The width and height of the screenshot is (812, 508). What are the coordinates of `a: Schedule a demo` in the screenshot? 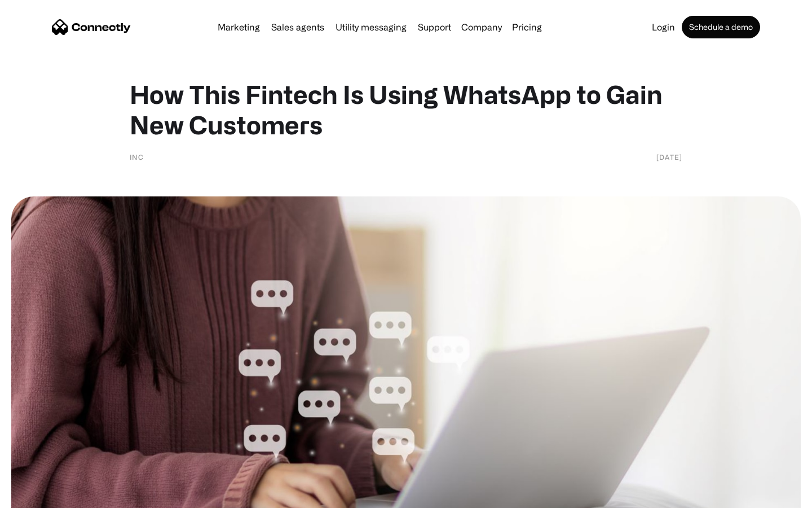 It's located at (720, 27).